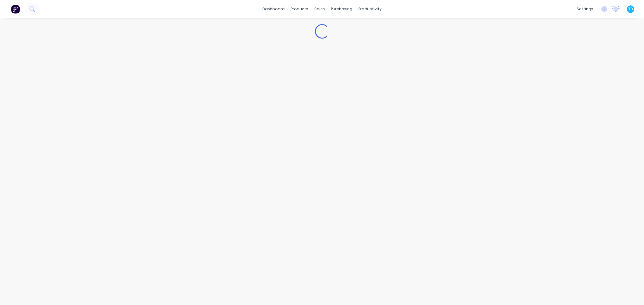 Image resolution: width=644 pixels, height=305 pixels. I want to click on div: sales, so click(319, 9).